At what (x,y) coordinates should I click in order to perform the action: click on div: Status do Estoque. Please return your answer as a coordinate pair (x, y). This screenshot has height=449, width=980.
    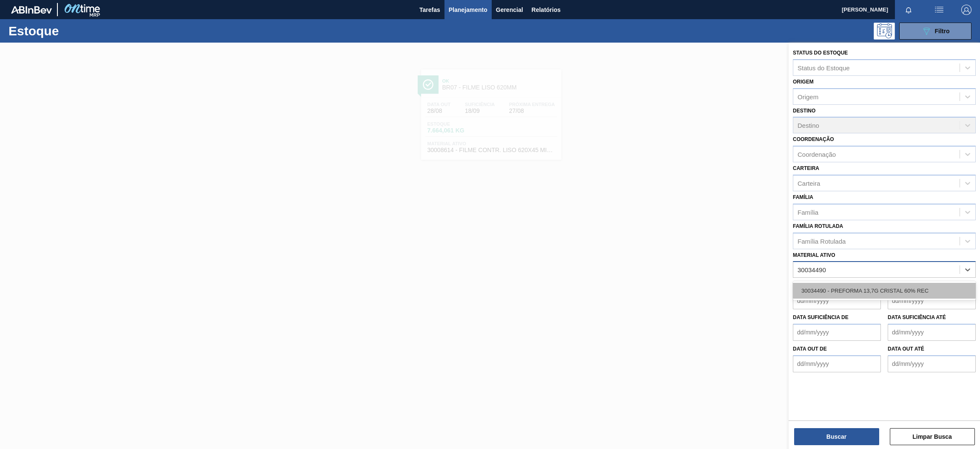
    Looking at the image, I should click on (824, 67).